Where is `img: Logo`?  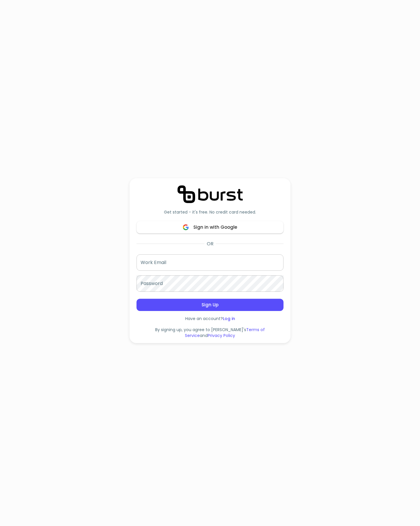
img: Logo is located at coordinates (210, 194).